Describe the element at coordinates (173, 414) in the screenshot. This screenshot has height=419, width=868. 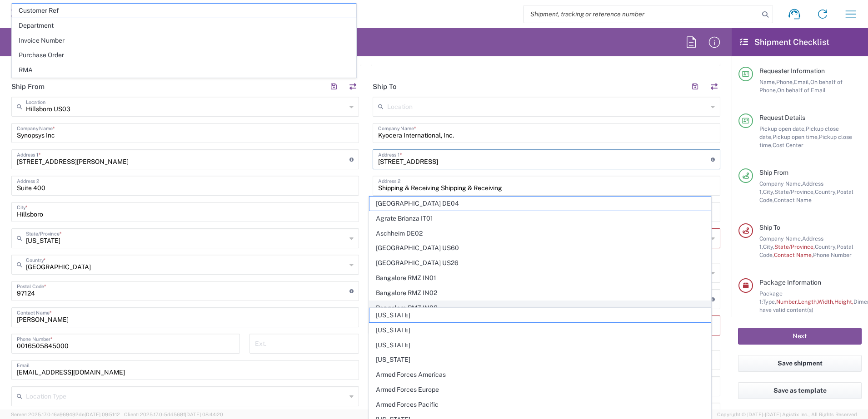
I see `span: Client: 2025.17.0-5dd568f` at that location.